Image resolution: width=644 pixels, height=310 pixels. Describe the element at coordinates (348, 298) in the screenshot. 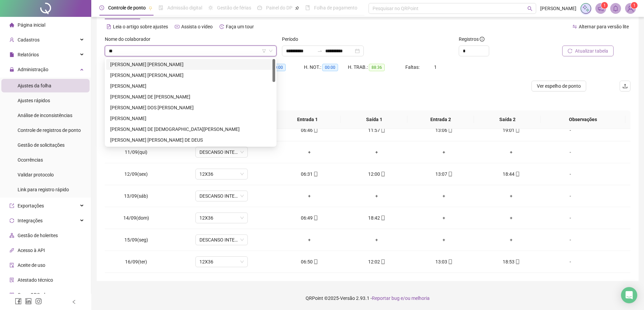

I see `span: Versão` at that location.